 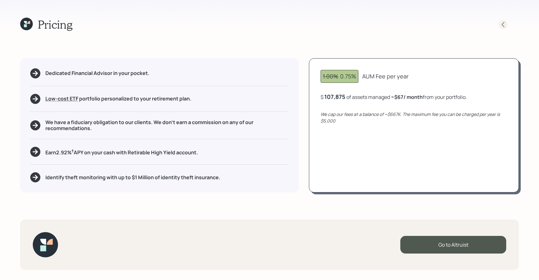 I want to click on h5: portfolio personalized to your retirement plan., so click(x=118, y=99).